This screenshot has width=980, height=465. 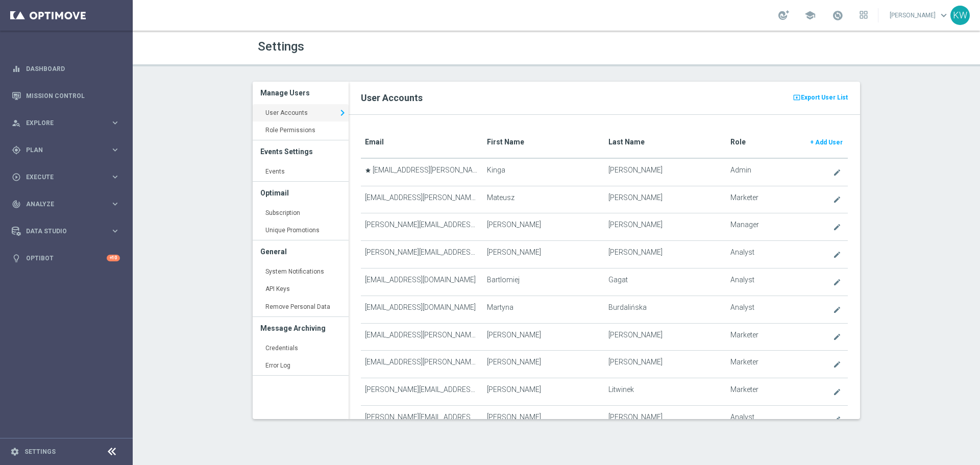 What do you see at coordinates (744, 225) in the screenshot?
I see `span: Manager` at bounding box center [744, 225].